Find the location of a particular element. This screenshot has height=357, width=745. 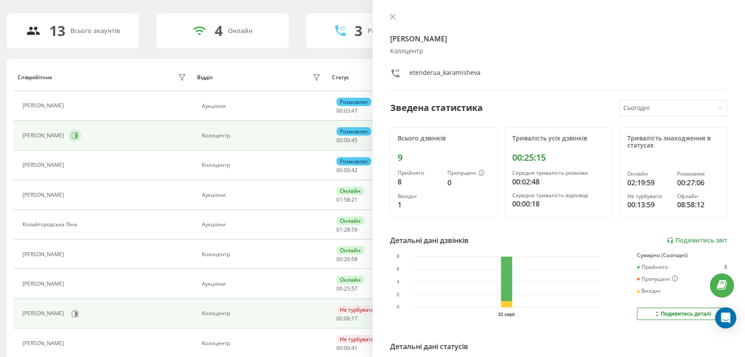

div: 02:19:59 is located at coordinates (648, 183).